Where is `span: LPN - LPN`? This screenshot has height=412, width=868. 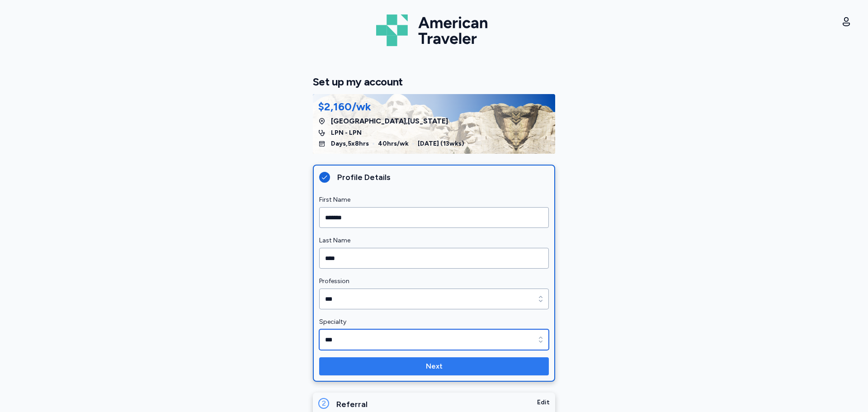 span: LPN - LPN is located at coordinates (346, 133).